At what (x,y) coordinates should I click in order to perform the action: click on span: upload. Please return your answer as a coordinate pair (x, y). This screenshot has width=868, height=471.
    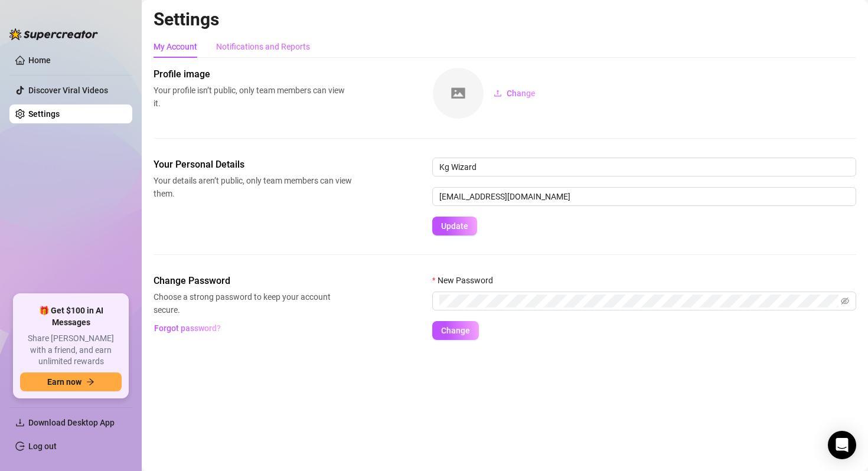
    Looking at the image, I should click on (498, 93).